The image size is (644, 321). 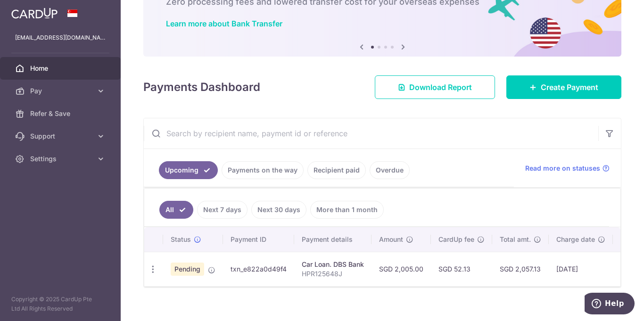 What do you see at coordinates (347, 210) in the screenshot?
I see `a: More than 1 month` at bounding box center [347, 210].